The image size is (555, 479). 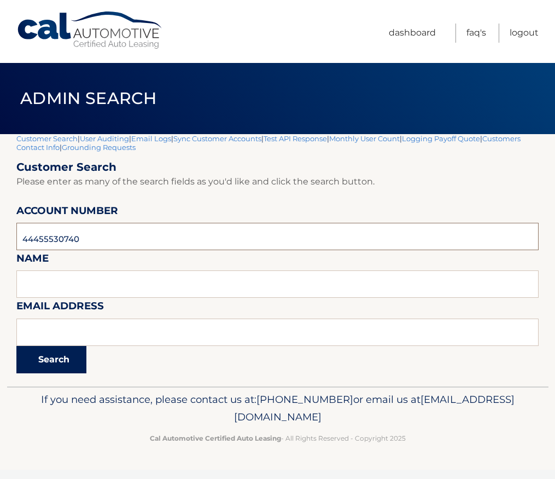 What do you see at coordinates (277, 167) in the screenshot?
I see `h2: Customer Search` at bounding box center [277, 167].